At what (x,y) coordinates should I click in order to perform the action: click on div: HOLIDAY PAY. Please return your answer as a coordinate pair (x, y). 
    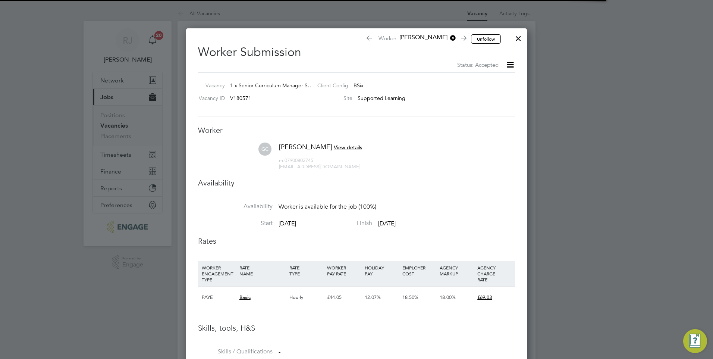
    Looking at the image, I should click on (381, 270).